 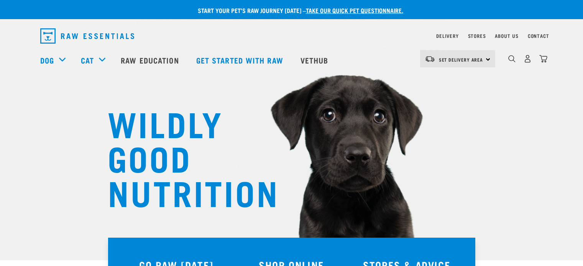 I want to click on a: Delivery, so click(x=447, y=36).